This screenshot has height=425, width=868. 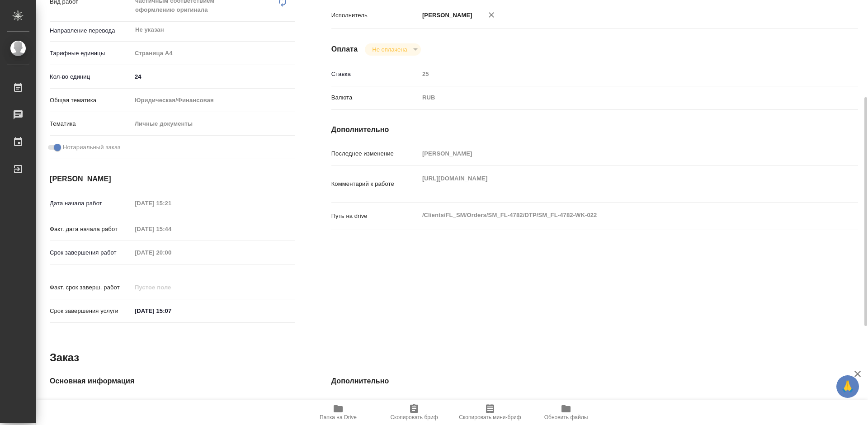 What do you see at coordinates (213, 124) in the screenshot?
I see `div: Личные документы` at bounding box center [213, 124].